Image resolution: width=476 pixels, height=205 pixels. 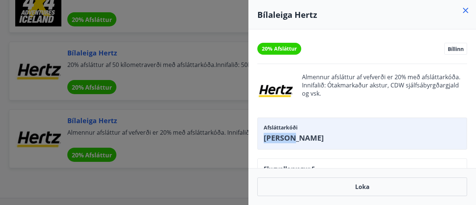 What do you see at coordinates (362, 128) in the screenshot?
I see `span: Afsláttarkóði` at bounding box center [362, 128].